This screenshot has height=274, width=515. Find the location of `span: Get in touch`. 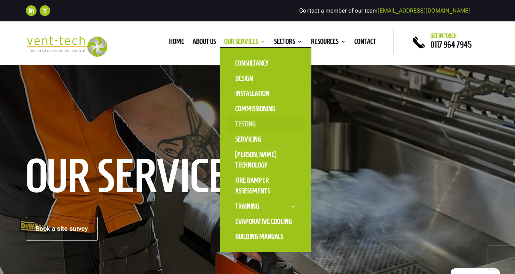

span: Get in touch is located at coordinates (443, 36).